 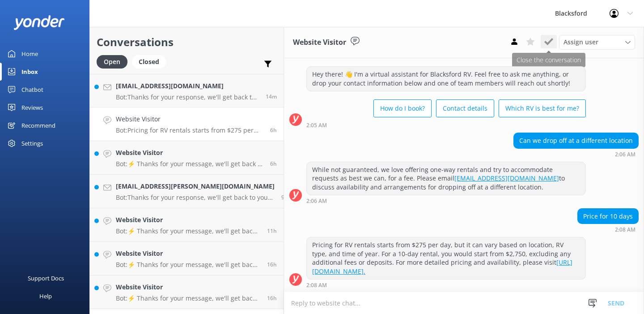 I want to click on span: Sep 02 2025 03:44pm (UTC -06:00) America/Chihuahua, so click(x=272, y=298).